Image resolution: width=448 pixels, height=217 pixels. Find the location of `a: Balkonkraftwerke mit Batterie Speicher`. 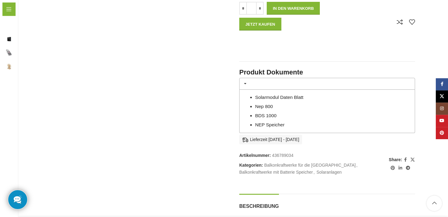

a: Balkonkraftwerke mit Batterie Speicher is located at coordinates (276, 172).